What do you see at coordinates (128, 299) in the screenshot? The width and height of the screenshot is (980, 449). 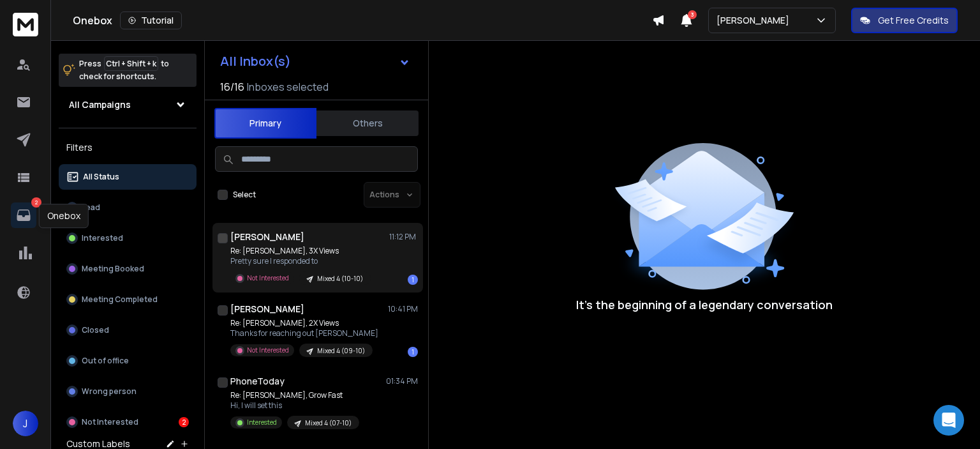 I see `button: Meeting Completed` at bounding box center [128, 299].